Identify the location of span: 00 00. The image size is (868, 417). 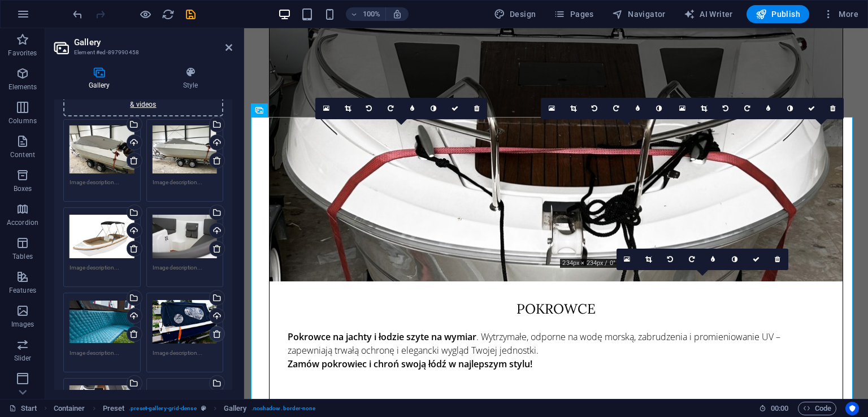
(779, 409).